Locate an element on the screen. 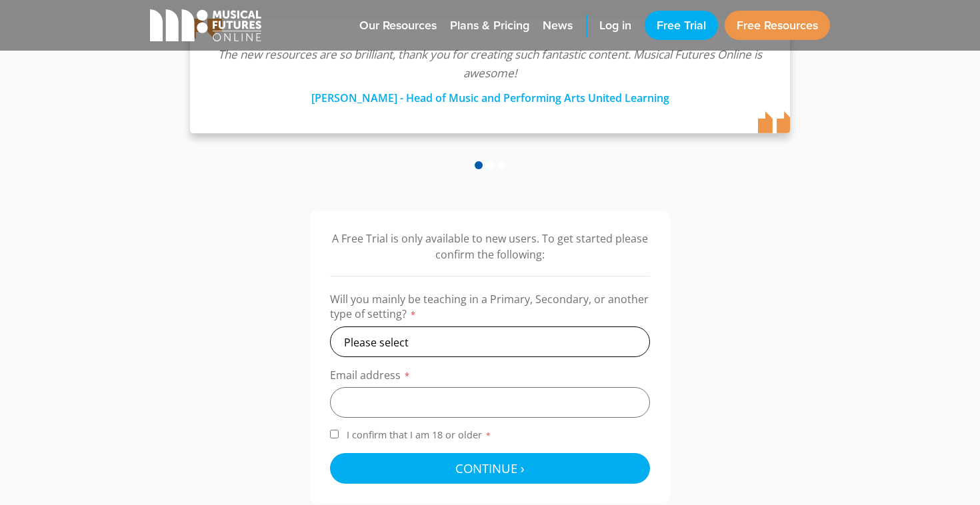 The height and width of the screenshot is (505, 980). p: A Free Trial is only available to new users. To get started please confirm the following: is located at coordinates (490, 247).